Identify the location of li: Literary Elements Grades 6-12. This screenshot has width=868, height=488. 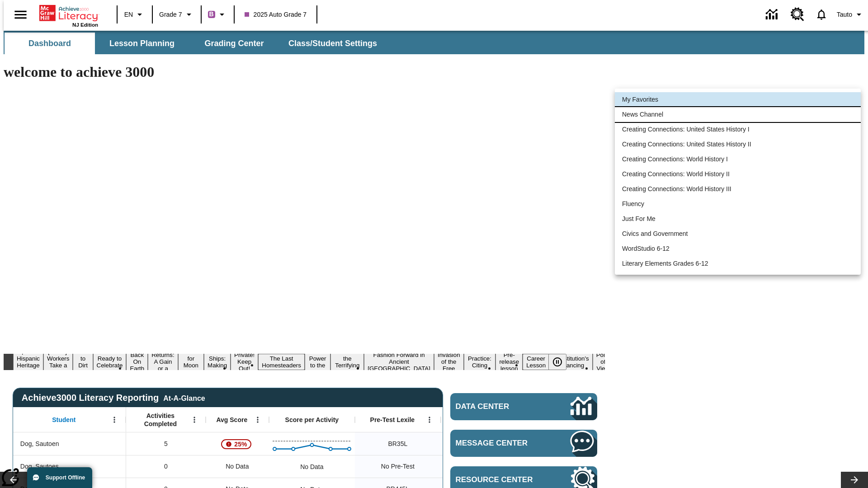
(738, 264).